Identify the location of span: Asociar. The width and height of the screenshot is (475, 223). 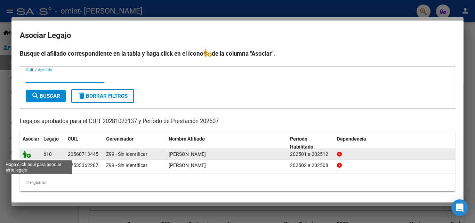
(31, 139).